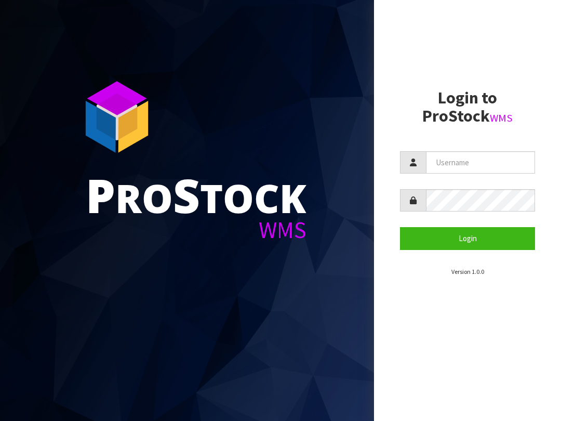 The height and width of the screenshot is (421, 561). Describe the element at coordinates (196, 195) in the screenshot. I see `div: ro tock` at that location.